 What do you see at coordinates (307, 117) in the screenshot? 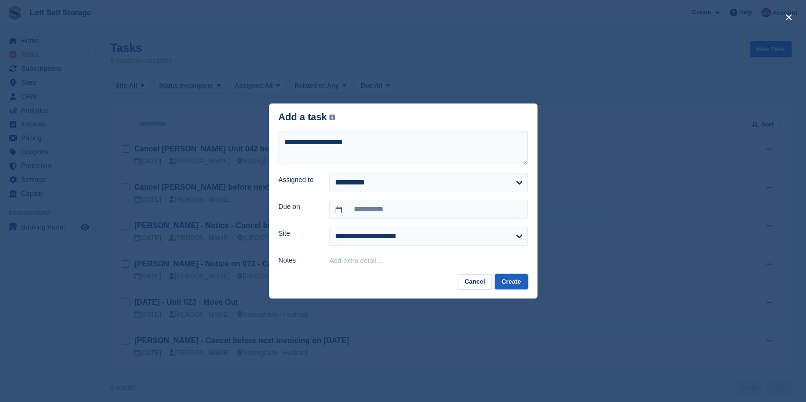
I see `div: Add a task` at bounding box center [307, 117].